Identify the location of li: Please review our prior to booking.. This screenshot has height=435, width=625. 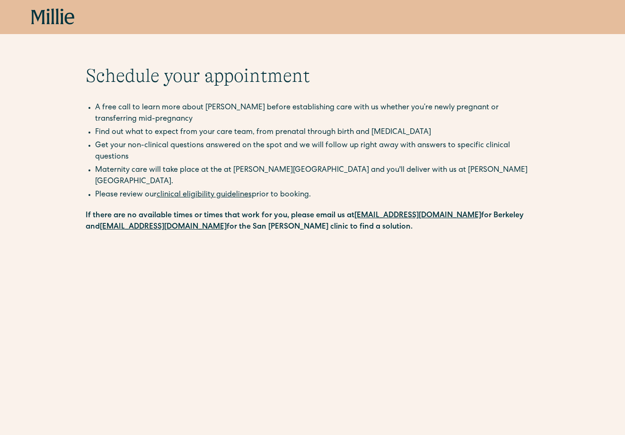
(318, 195).